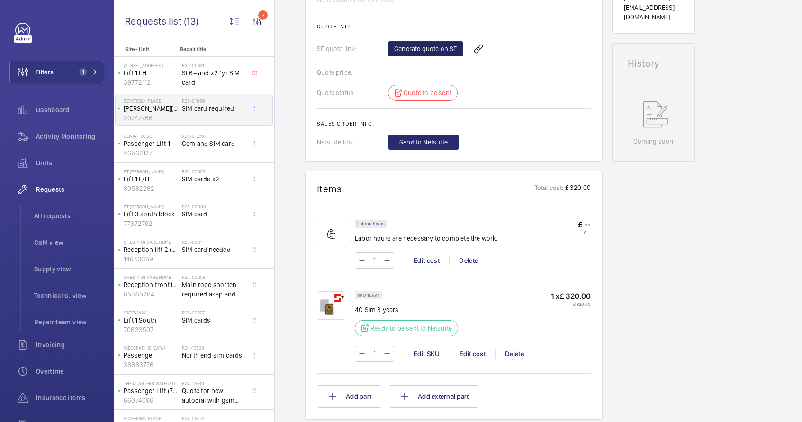 The height and width of the screenshot is (422, 802). Describe the element at coordinates (549, 189) in the screenshot. I see `p: Total cost:` at that location.